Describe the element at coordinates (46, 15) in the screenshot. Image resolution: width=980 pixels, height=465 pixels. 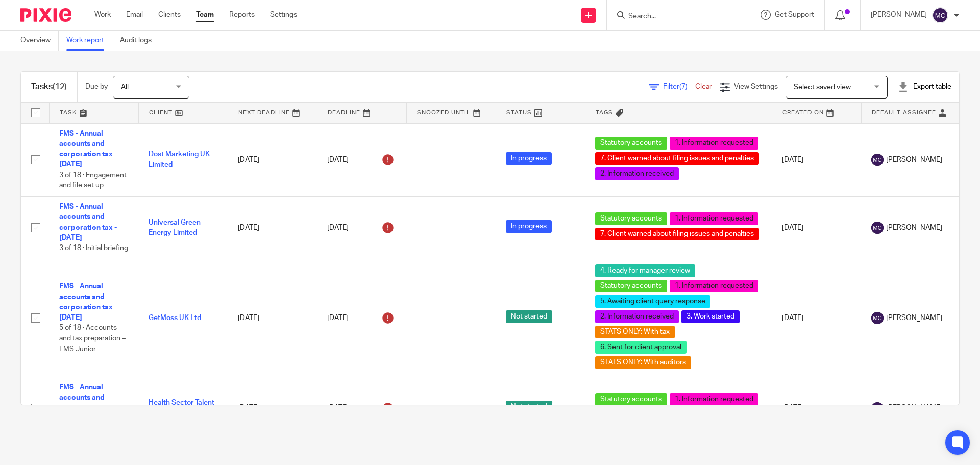
I see `img: Pixie` at that location.